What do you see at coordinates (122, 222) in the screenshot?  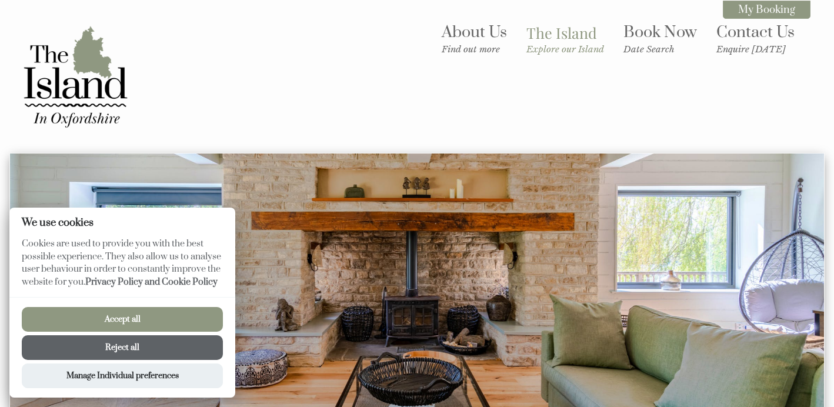 I see `h2: We use cookies` at bounding box center [122, 222].